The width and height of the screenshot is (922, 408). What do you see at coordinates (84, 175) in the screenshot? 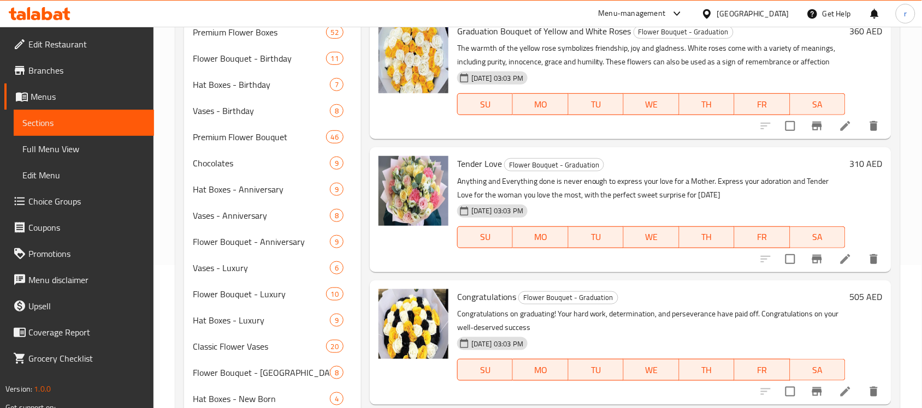
I see `span: Edit Menu` at bounding box center [84, 175].